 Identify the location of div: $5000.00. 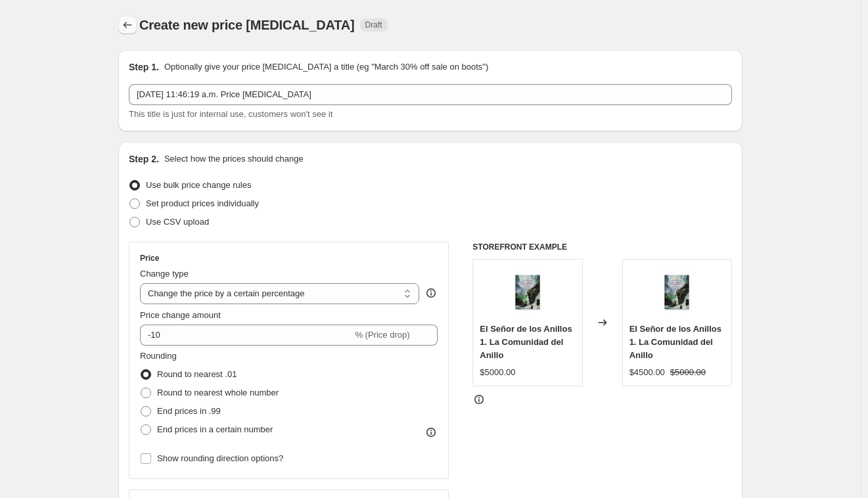
(497, 373).